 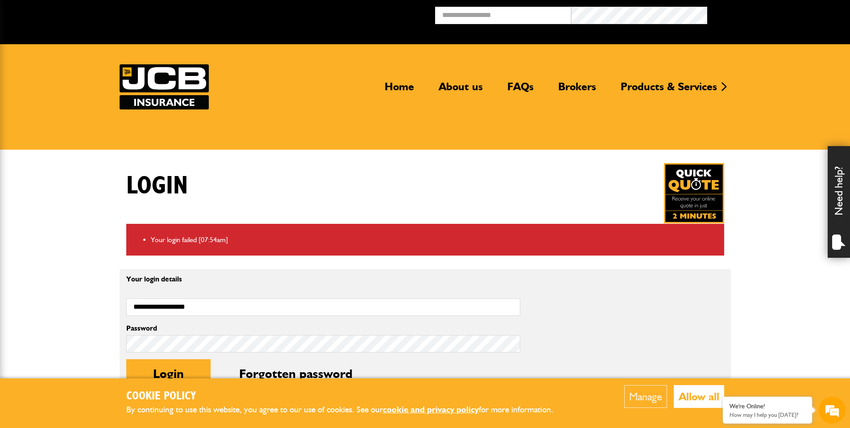 What do you see at coordinates (694, 193) in the screenshot?
I see `img: Quick Quote` at bounding box center [694, 193].